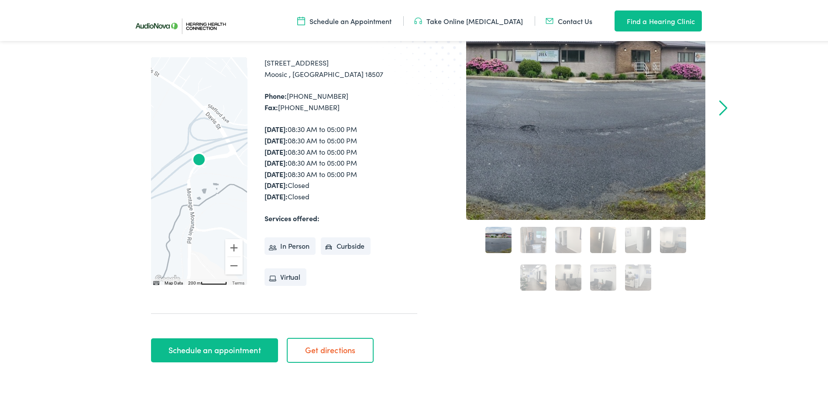  What do you see at coordinates (330, 348) in the screenshot?
I see `a: Get directions` at bounding box center [330, 348].